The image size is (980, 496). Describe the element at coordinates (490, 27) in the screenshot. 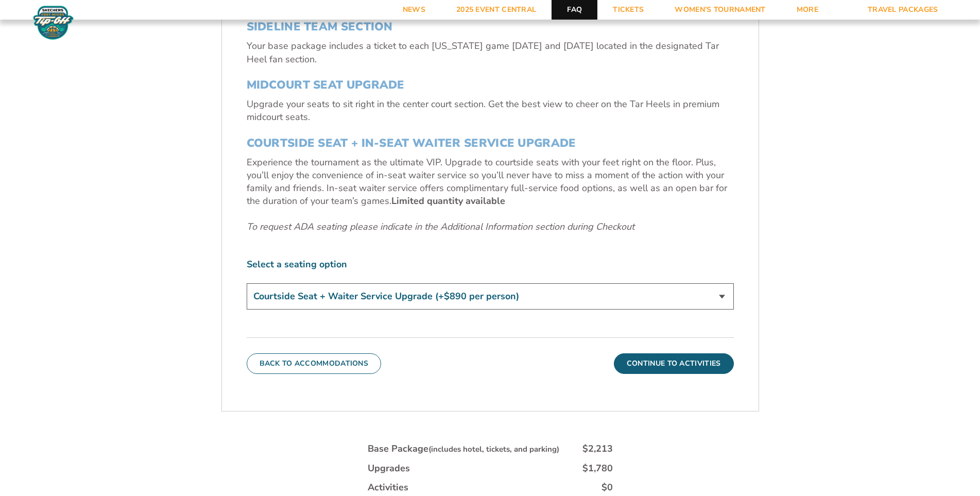

I see `h3: SIDELINE TEAM SECTION` at that location.